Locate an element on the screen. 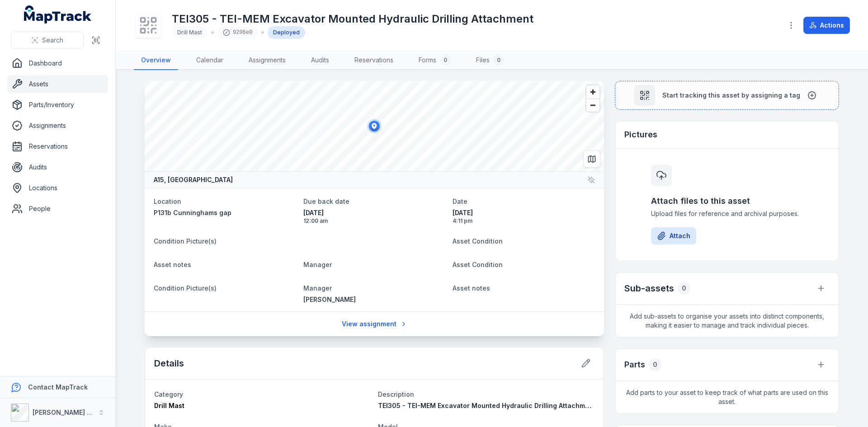  a: MapTrack is located at coordinates (57, 15).